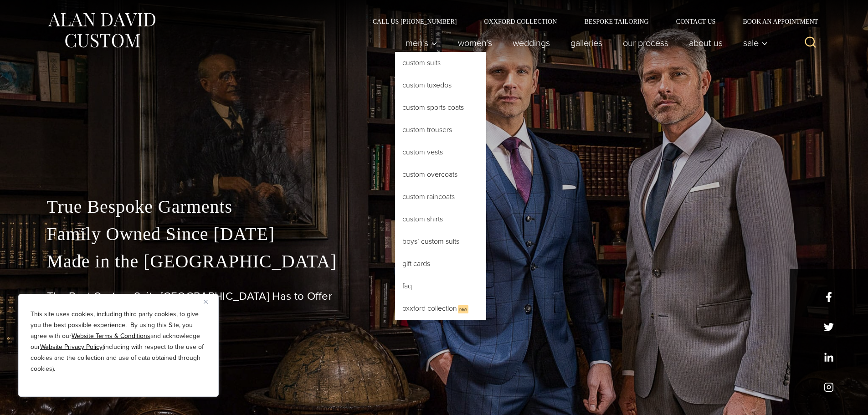 The width and height of the screenshot is (868, 415). Describe the element at coordinates (441, 108) in the screenshot. I see `a: Custom Sports Coats` at that location.